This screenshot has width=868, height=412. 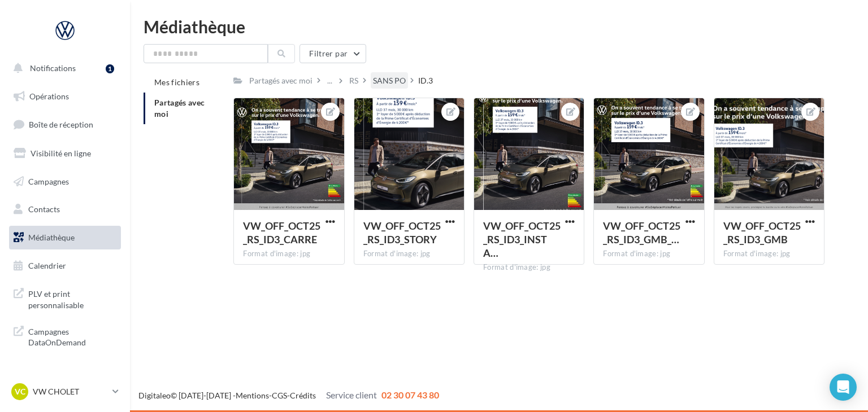 I want to click on a: Opérations, so click(x=65, y=97).